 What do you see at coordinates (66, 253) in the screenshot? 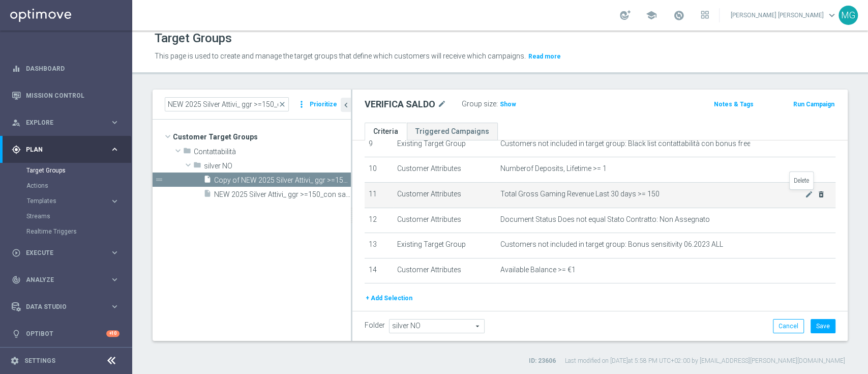
I see `div: play_circle_outline Execute keyboard_arrow_right` at bounding box center [66, 253].